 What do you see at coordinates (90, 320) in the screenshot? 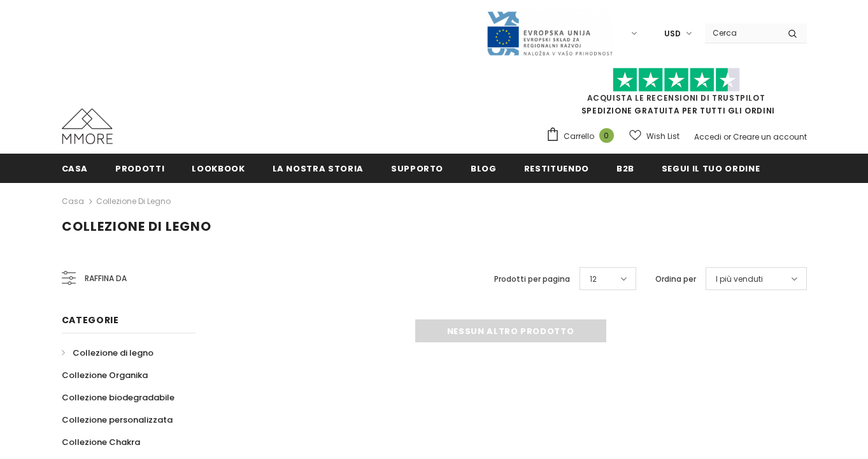
I see `span: Categorie` at bounding box center [90, 320].